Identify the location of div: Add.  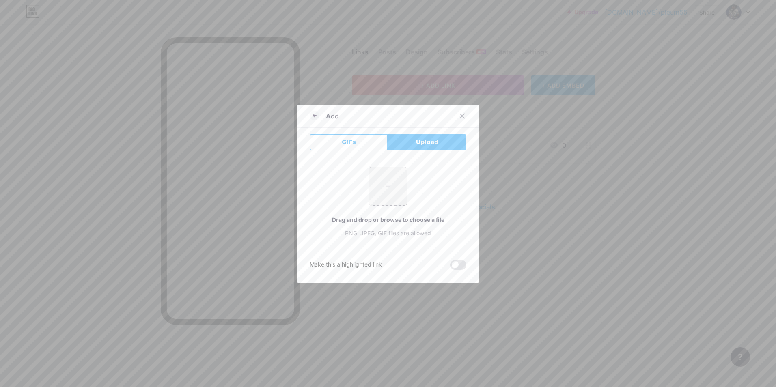
(333, 116).